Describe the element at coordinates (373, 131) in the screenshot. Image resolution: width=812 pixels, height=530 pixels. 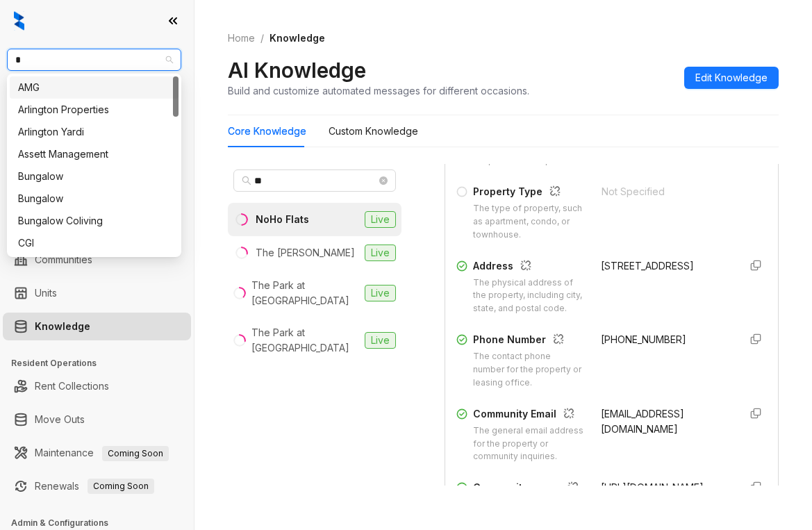
I see `div: Custom Knowledge` at that location.